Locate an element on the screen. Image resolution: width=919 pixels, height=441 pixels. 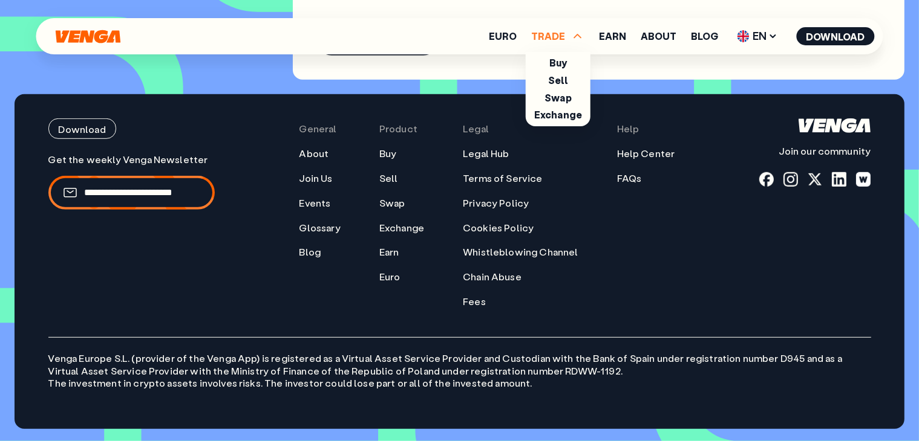
a: Events is located at coordinates (315, 203).